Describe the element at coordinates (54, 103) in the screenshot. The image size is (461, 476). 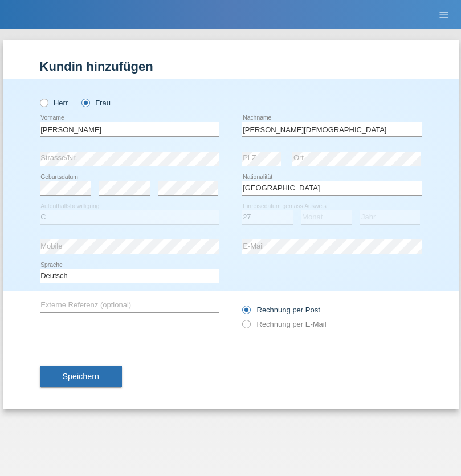
I see `label: Herr` at that location.